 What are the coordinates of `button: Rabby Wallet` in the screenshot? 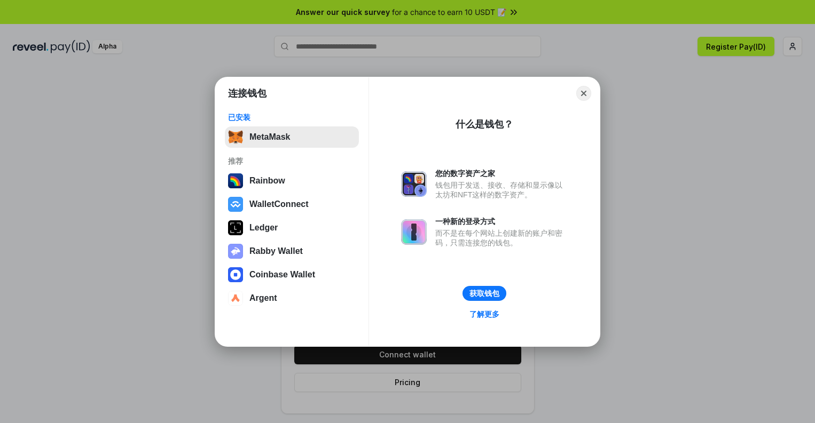 It's located at (291, 251).